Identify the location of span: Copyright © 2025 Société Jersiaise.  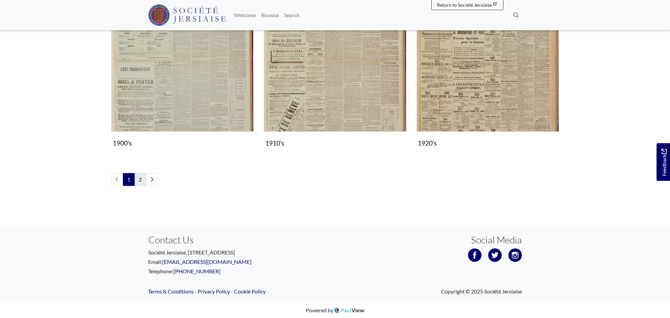
(481, 292).